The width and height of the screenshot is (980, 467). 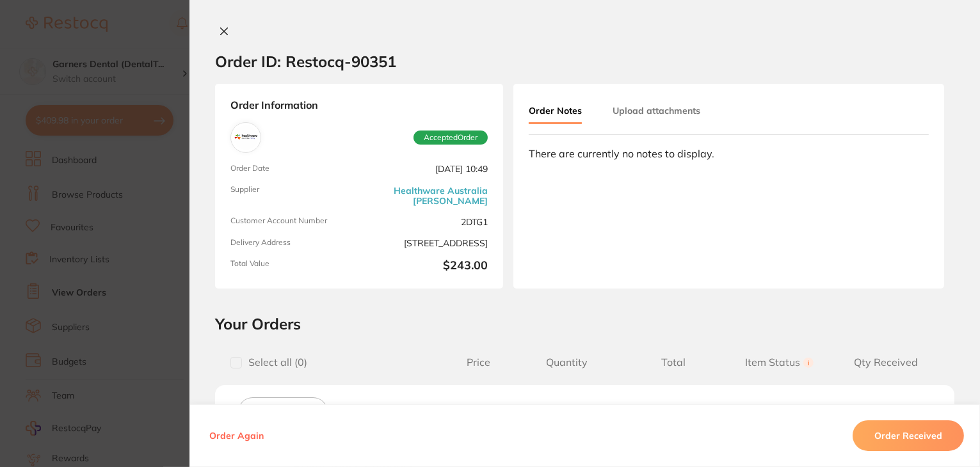 What do you see at coordinates (292, 266) in the screenshot?
I see `span: Total Value` at bounding box center [292, 266].